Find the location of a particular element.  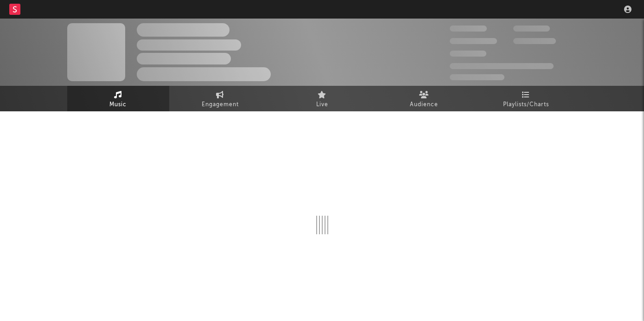

span: Audience is located at coordinates (424, 105).